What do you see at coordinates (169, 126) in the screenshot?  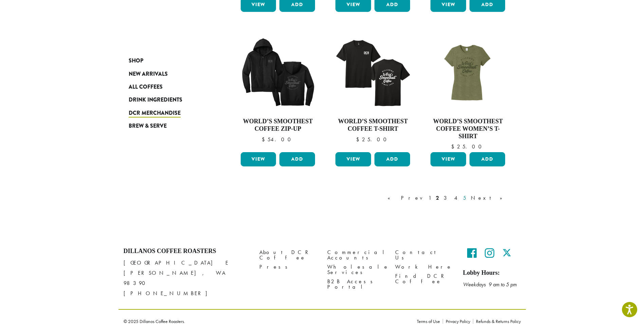 I see `a: Brew & Serve` at bounding box center [169, 126].